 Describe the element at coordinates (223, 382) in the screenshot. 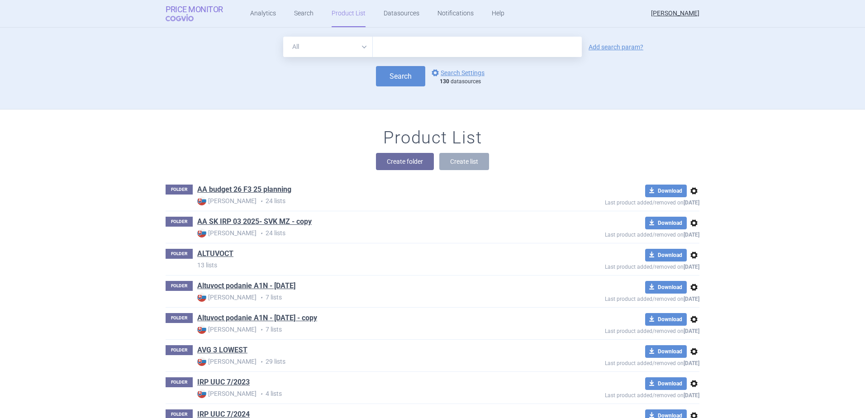

I see `a: IRP UUC 7/2023` at that location.